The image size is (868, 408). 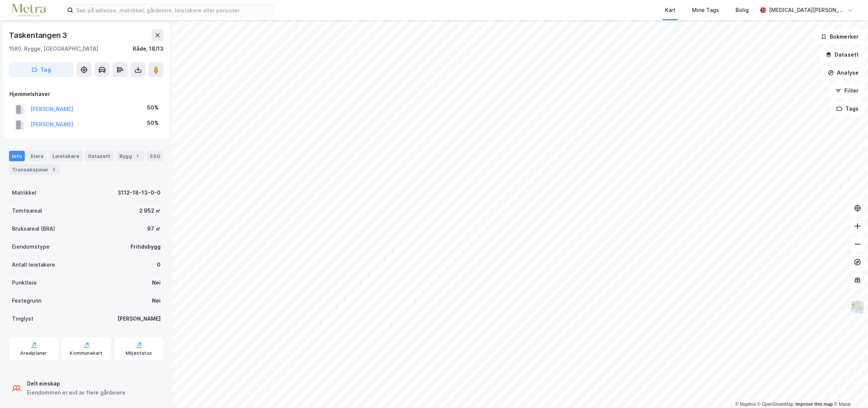 What do you see at coordinates (99, 156) in the screenshot?
I see `div: Datasett` at bounding box center [99, 156].